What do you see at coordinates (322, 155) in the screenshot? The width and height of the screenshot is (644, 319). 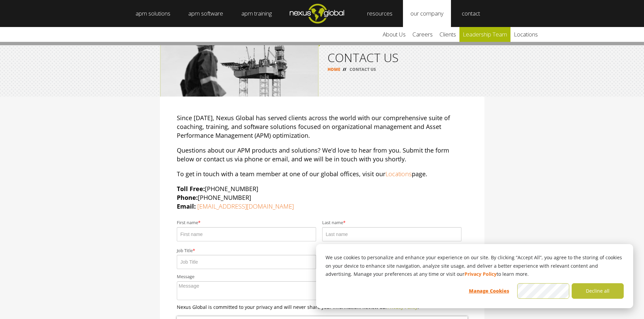 I see `p: Questions about our APM products and solutions? We’d love to hear from you. Submit the form below...` at bounding box center [322, 155].